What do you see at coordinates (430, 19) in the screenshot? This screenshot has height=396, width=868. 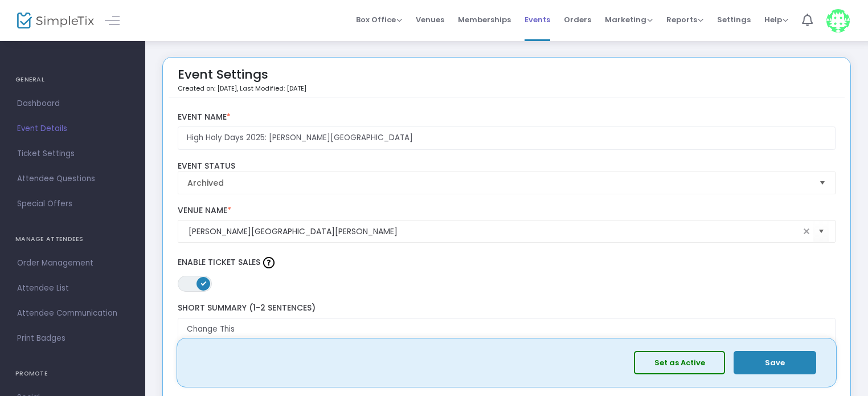 I see `span: Venues` at bounding box center [430, 19].